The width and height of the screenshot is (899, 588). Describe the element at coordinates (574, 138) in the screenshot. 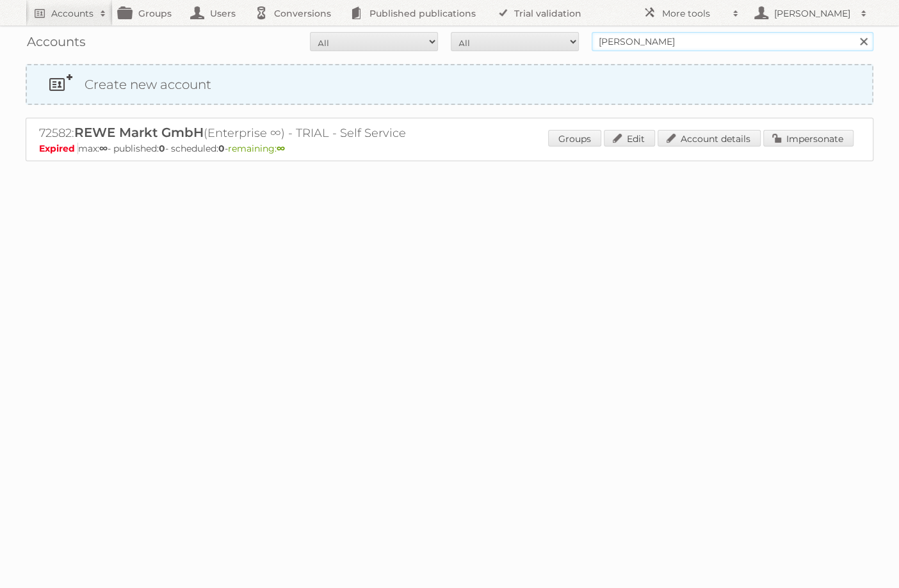

I see `a: Groups` at that location.